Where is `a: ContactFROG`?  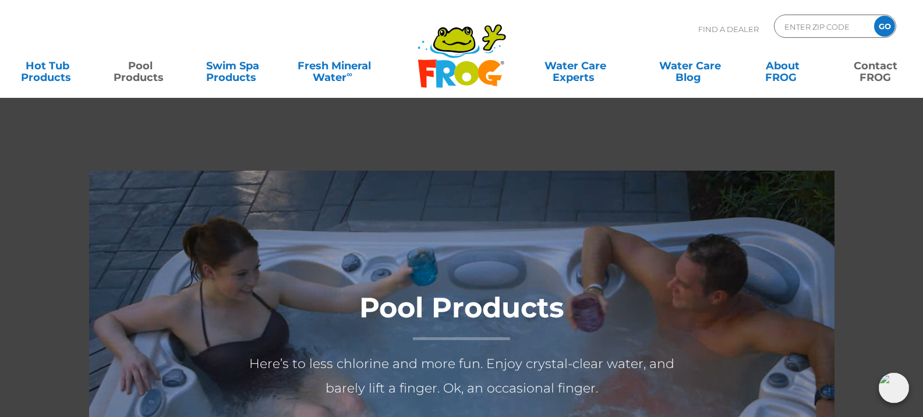 a: ContactFROG is located at coordinates (876, 66).